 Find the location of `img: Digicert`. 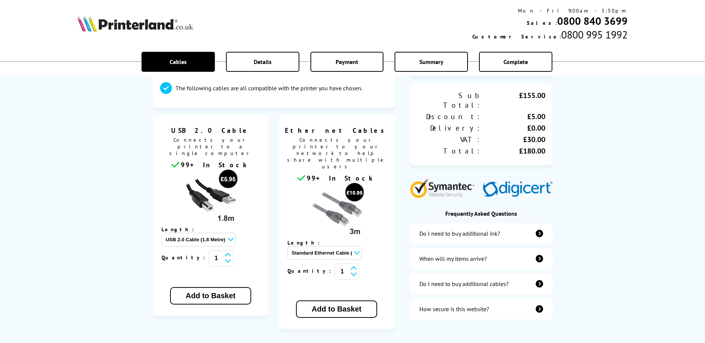

img: Digicert is located at coordinates (517, 190).